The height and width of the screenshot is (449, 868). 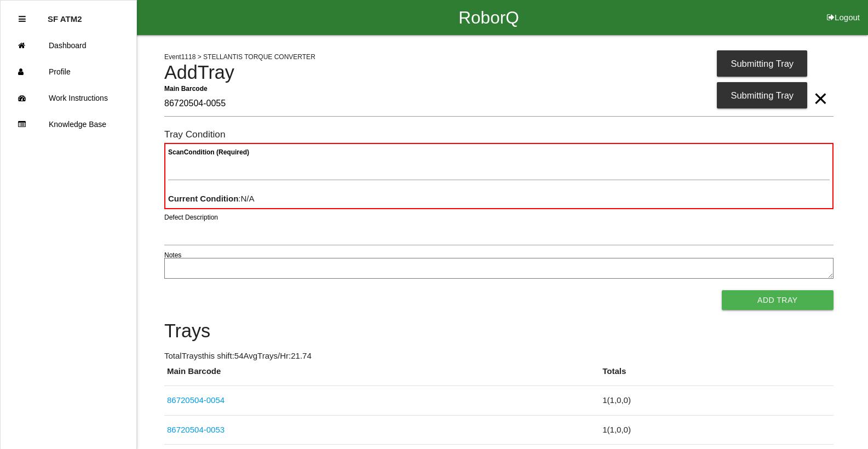 What do you see at coordinates (191, 217) in the screenshot?
I see `label: Defect Description` at bounding box center [191, 217].